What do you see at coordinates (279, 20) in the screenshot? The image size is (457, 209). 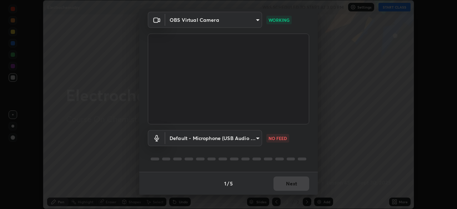 I see `p: WORKING` at bounding box center [279, 20].